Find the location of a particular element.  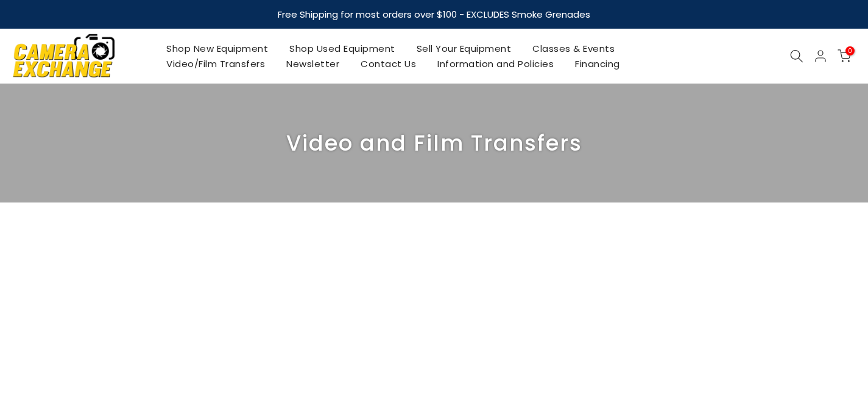

a: Financing is located at coordinates (598, 63).